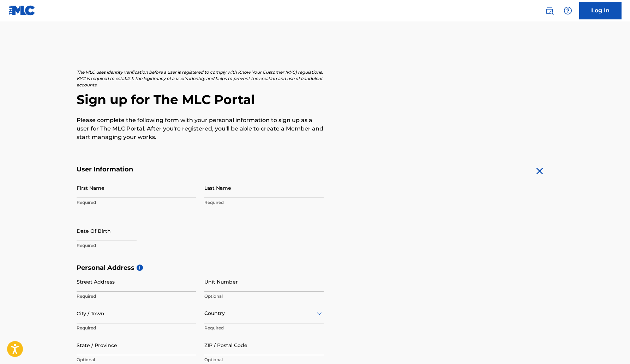 The height and width of the screenshot is (364, 630). What do you see at coordinates (200, 129) in the screenshot?
I see `p: Please complete the following form with your personal information to sign up as a user for The ML...` at bounding box center [200, 129].